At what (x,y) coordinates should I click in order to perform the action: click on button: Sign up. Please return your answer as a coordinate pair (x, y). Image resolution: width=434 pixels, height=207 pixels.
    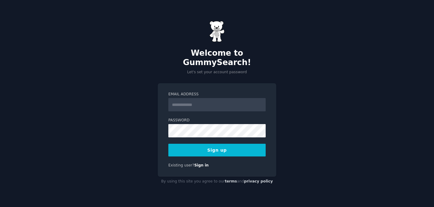
    Looking at the image, I should click on (217, 150).